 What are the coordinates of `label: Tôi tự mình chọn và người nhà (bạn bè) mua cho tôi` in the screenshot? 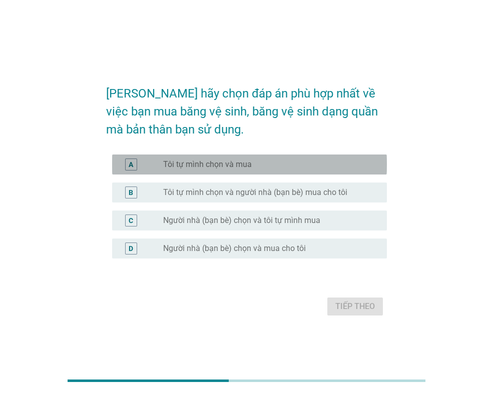 It's located at (255, 193).